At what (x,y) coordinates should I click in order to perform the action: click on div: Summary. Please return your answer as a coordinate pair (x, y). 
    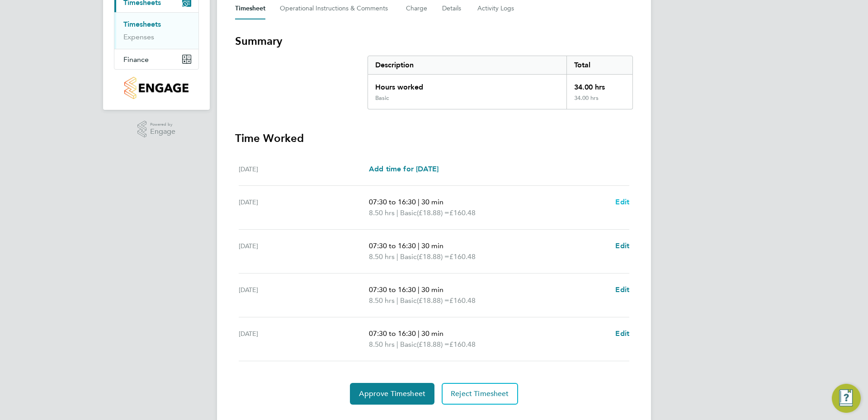
    Looking at the image, I should click on (500, 83).